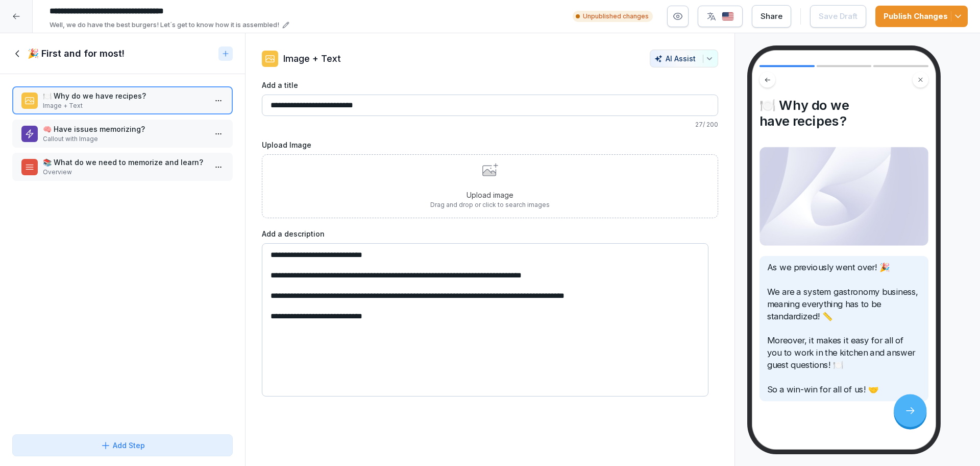 Image resolution: width=980 pixels, height=466 pixels. What do you see at coordinates (76, 53) in the screenshot?
I see `h1: 🎉 First and for most!` at bounding box center [76, 53].